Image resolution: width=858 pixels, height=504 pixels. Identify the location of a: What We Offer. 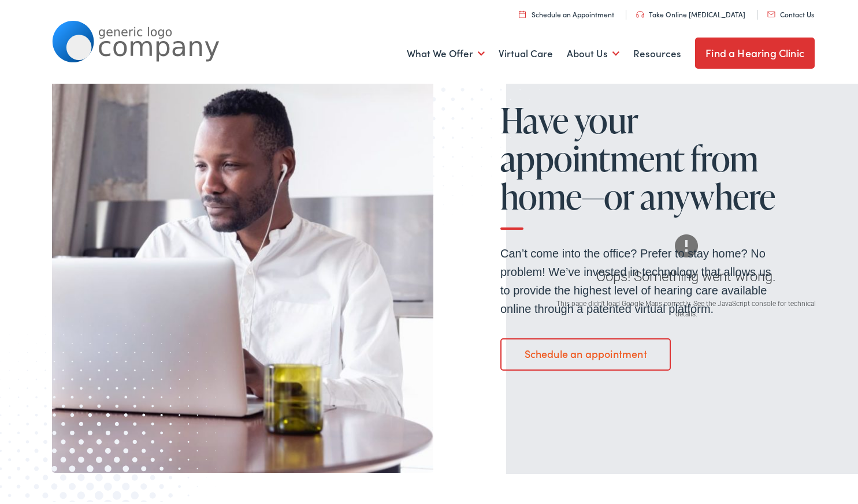
(445, 52).